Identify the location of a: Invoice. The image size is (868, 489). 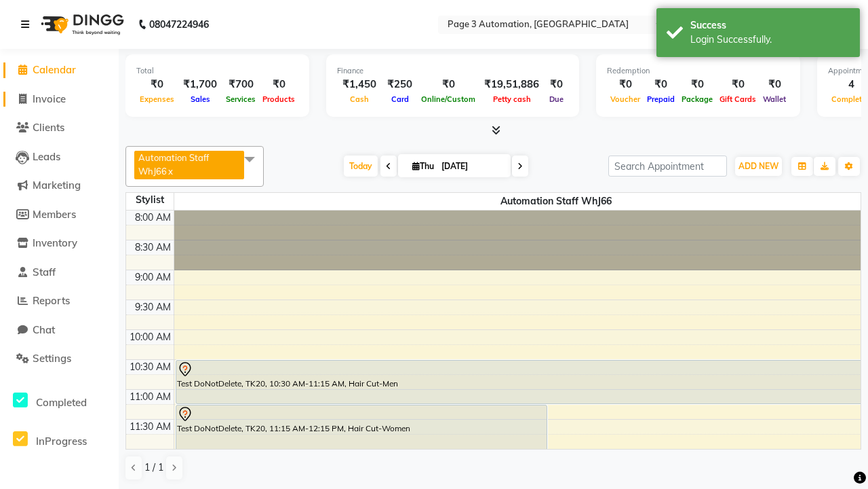
(59, 99).